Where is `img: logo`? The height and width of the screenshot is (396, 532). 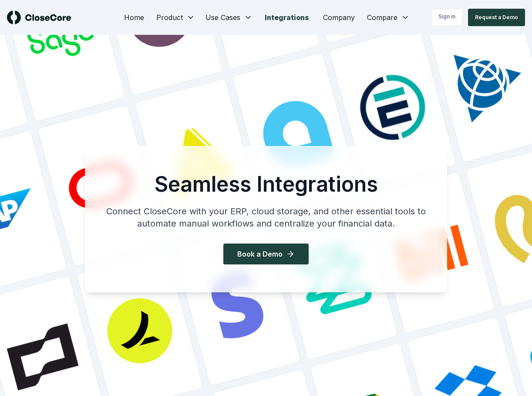
img: logo is located at coordinates (39, 17).